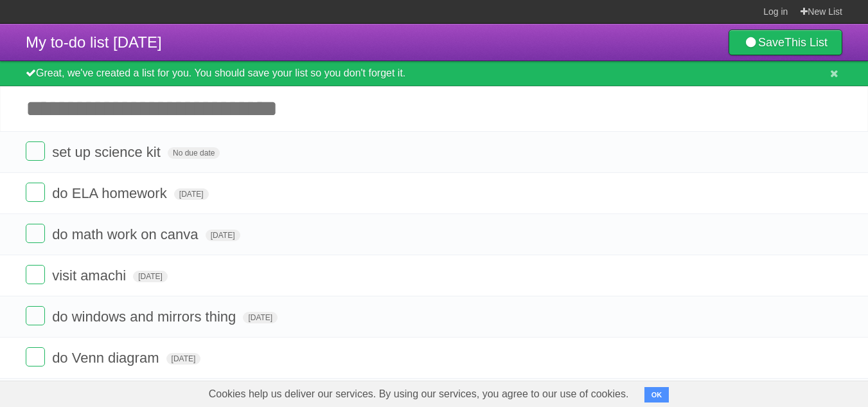  Describe the element at coordinates (145, 316) in the screenshot. I see `span: do windows and mirrors thing` at that location.